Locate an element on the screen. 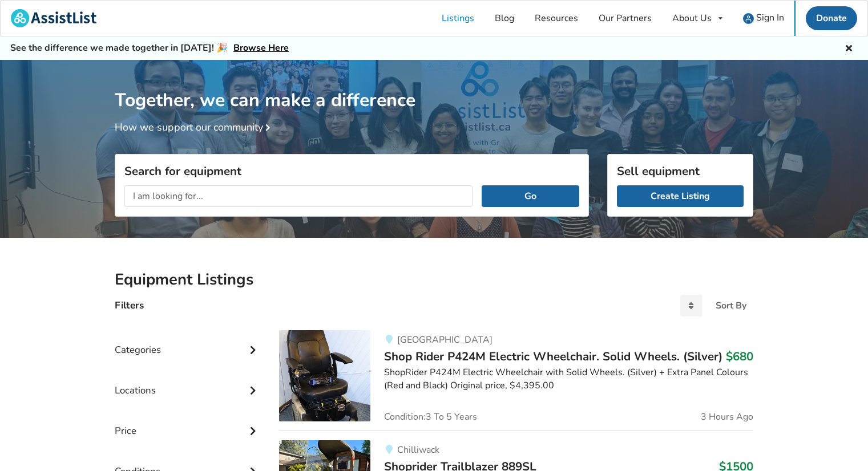 The width and height of the screenshot is (868, 471). span: Condition: 3 To 5 Years is located at coordinates (431, 417).